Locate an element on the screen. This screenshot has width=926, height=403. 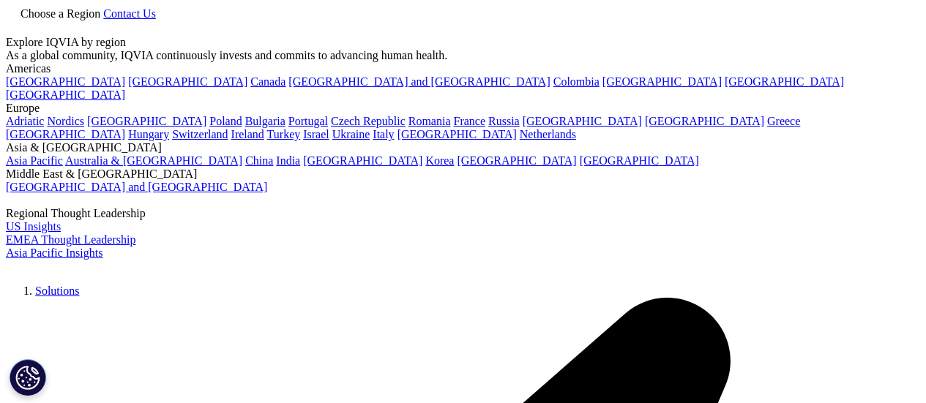
a: China is located at coordinates (259, 160).